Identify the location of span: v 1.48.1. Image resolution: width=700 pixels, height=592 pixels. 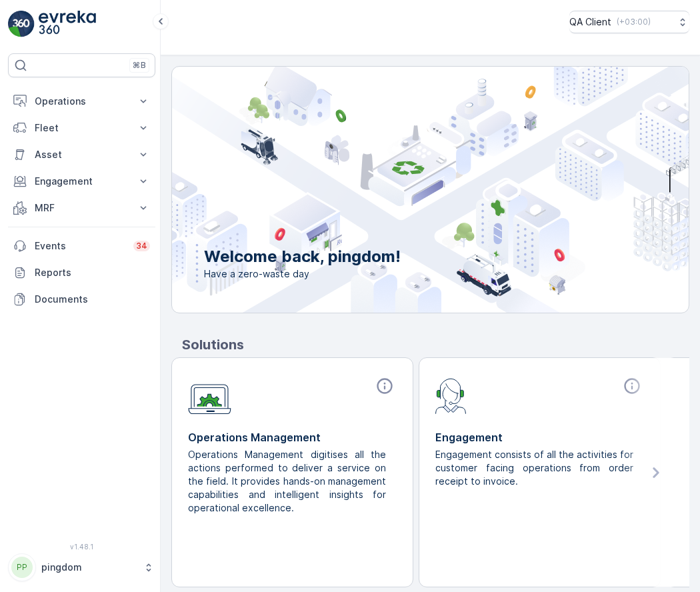
(82, 546).